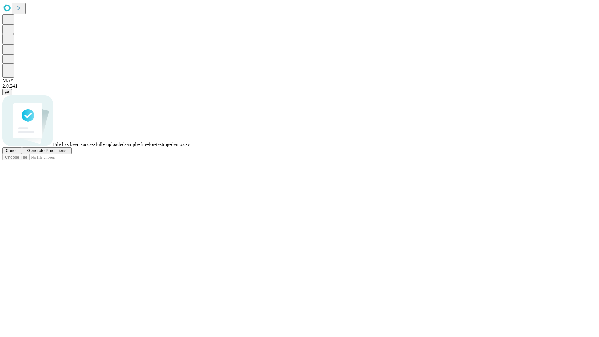 This screenshot has width=599, height=337. I want to click on span: Cancel, so click(12, 150).